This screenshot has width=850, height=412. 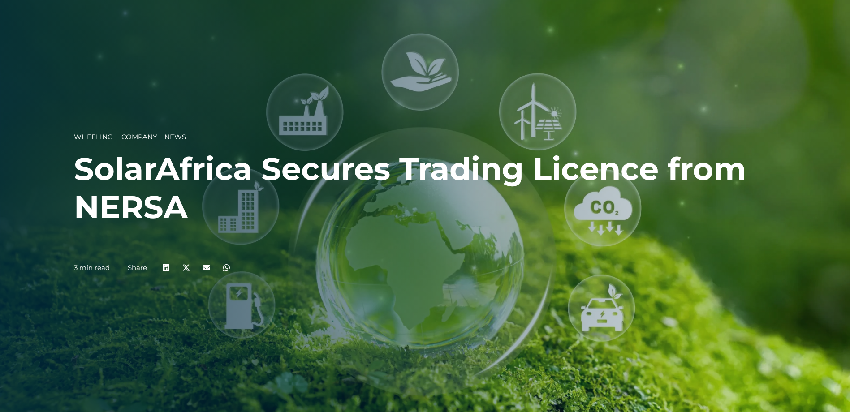 I want to click on p: 3 min read, so click(x=92, y=268).